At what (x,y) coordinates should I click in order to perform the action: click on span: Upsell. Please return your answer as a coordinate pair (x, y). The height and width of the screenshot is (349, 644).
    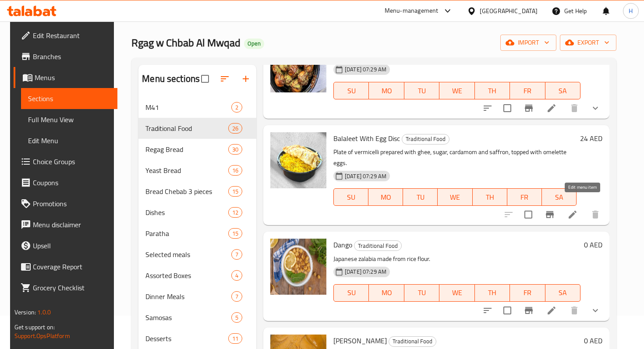
    Looking at the image, I should click on (71, 246).